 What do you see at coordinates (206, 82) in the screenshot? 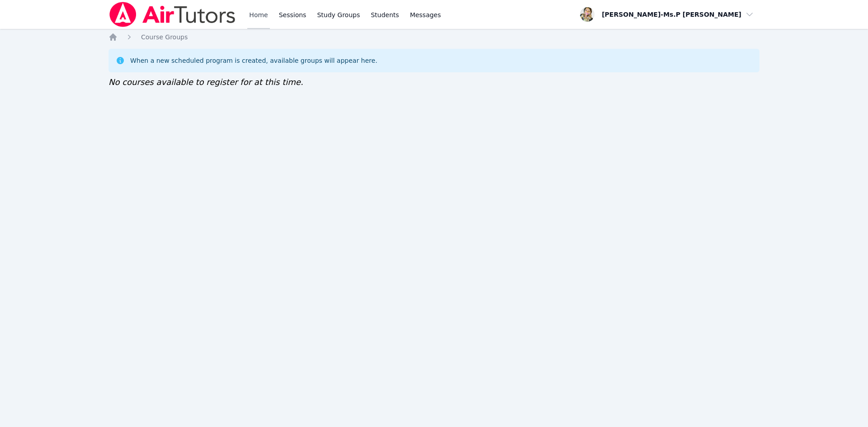
I see `span: No courses available to register for at this time.` at bounding box center [206, 82].